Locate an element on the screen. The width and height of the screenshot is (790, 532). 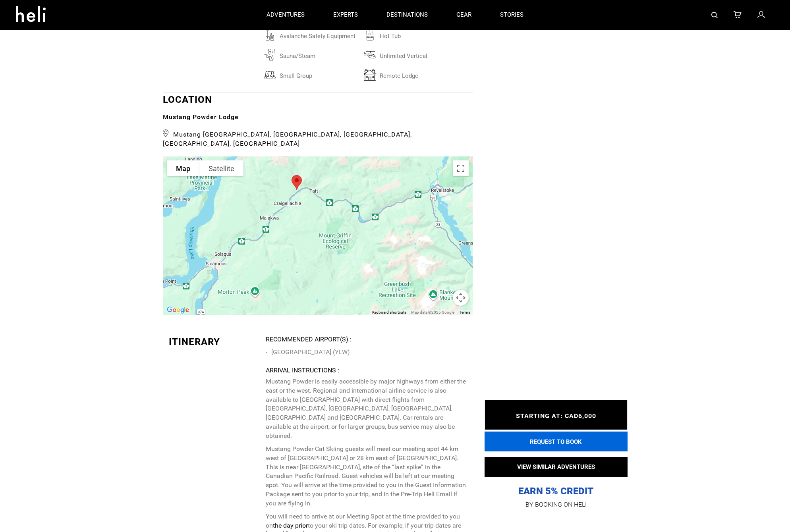
span: hot tub is located at coordinates (420, 34).